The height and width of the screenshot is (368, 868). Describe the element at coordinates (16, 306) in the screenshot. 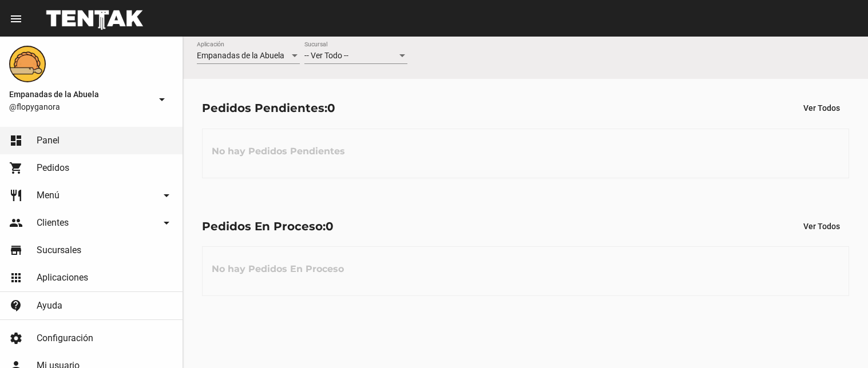

I see `mat-icon: contact_support` at that location.